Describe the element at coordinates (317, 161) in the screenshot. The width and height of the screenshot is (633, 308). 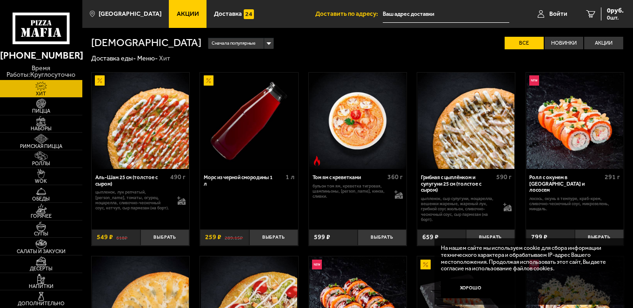
I see `img: Острое блюдо` at that location.